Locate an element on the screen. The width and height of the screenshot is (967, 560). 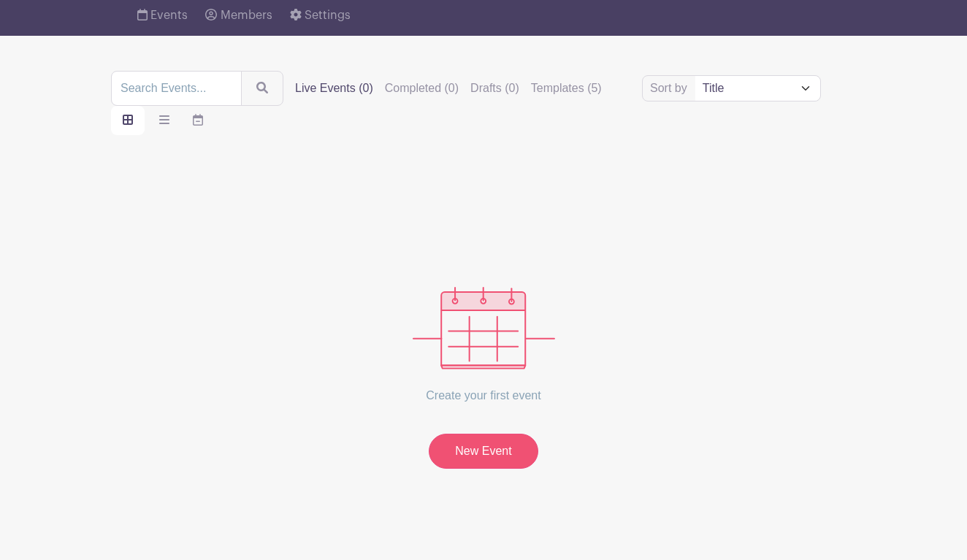
label: Templates (5) is located at coordinates (566, 88).